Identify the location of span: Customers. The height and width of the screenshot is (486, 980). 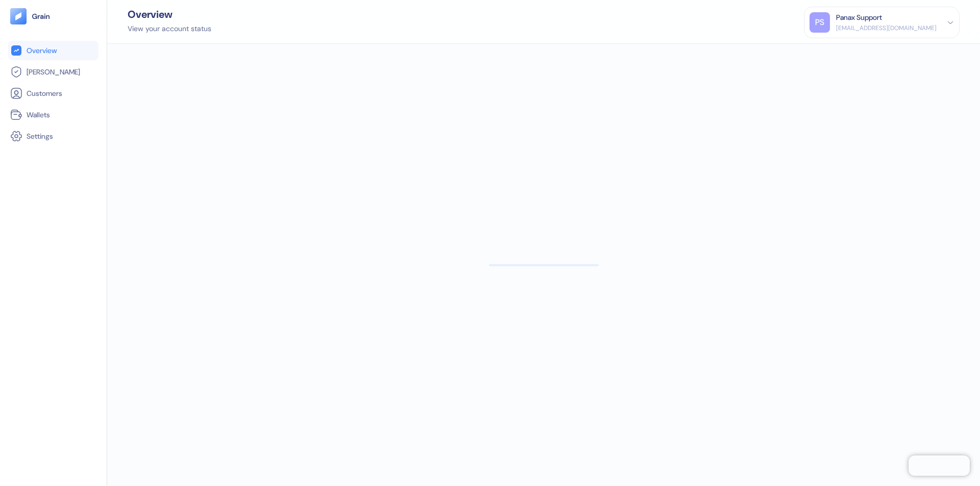
(45, 94).